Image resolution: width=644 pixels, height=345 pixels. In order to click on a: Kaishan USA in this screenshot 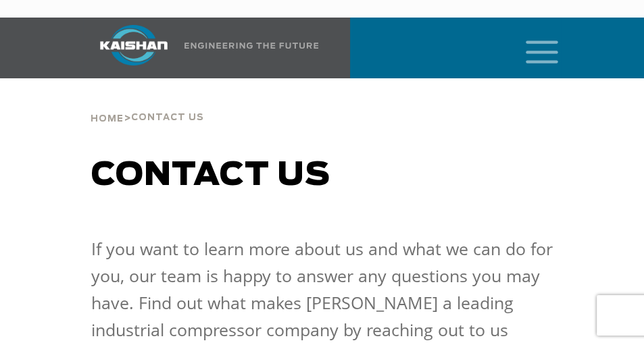, I will do `click(201, 48)`.